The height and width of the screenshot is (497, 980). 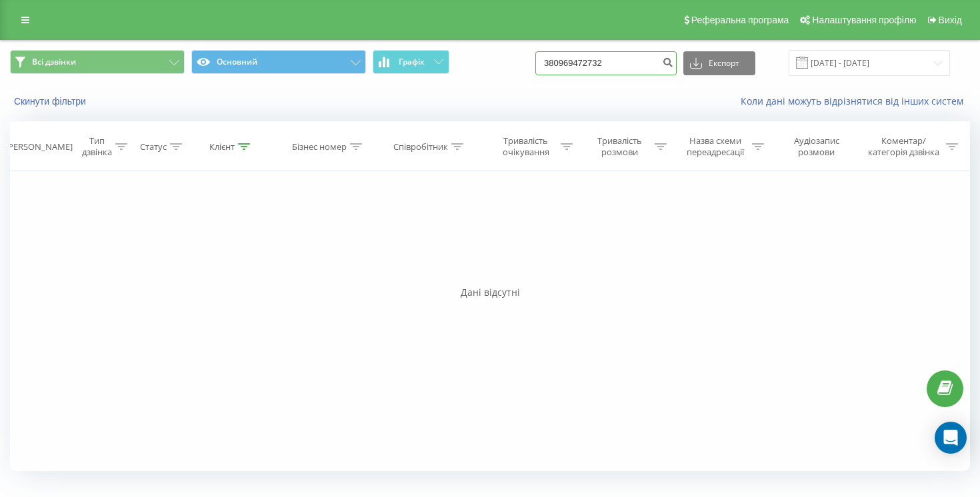 What do you see at coordinates (716, 147) in the screenshot?
I see `div: Назва схеми переадресації` at bounding box center [716, 147].